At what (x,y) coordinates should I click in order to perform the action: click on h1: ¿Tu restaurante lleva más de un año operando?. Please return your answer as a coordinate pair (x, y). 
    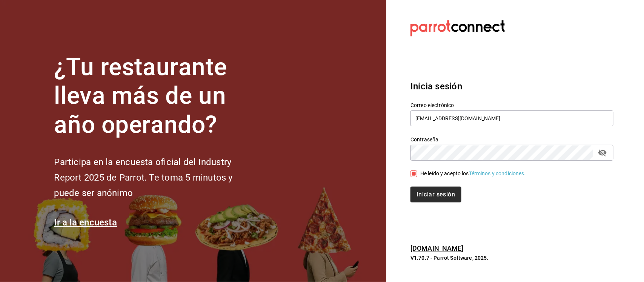
    Looking at the image, I should click on (156, 96).